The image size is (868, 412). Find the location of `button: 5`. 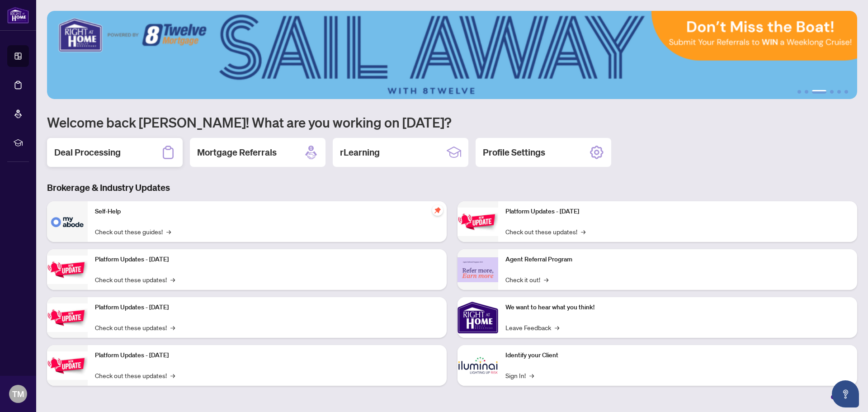

button: 5 is located at coordinates (839, 92).